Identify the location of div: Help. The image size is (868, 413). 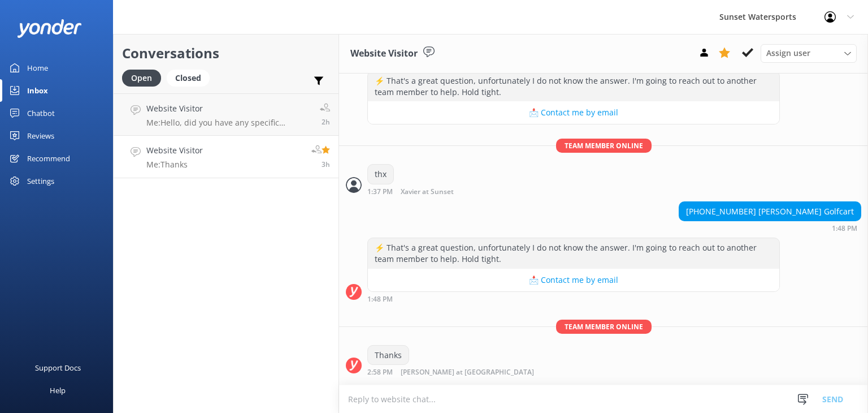
(58, 390).